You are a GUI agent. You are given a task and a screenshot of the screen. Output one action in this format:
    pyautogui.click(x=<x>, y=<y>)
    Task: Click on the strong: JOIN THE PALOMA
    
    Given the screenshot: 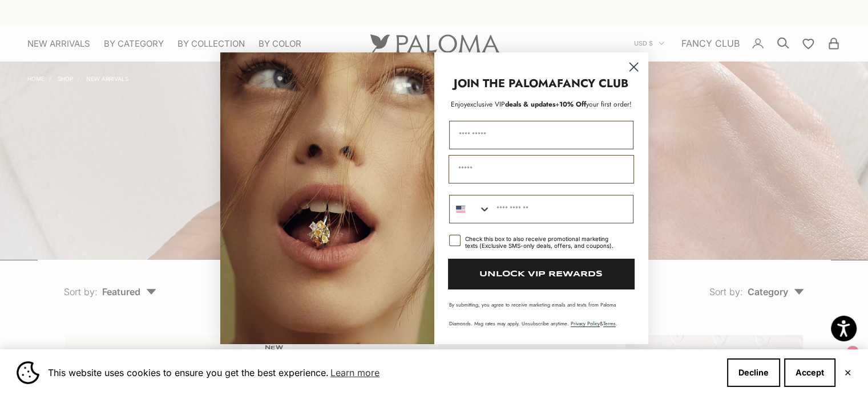 What is the action you would take?
    pyautogui.click(x=505, y=83)
    